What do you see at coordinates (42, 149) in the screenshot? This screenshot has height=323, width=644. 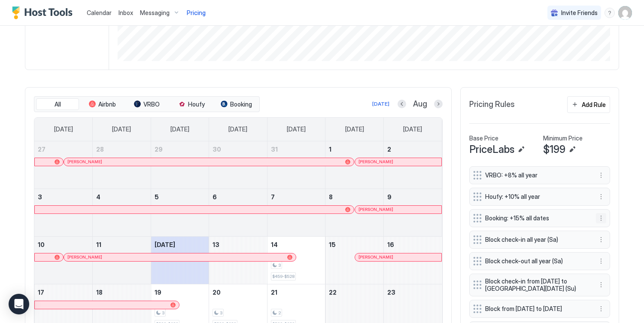 I see `span: 27` at bounding box center [42, 149].